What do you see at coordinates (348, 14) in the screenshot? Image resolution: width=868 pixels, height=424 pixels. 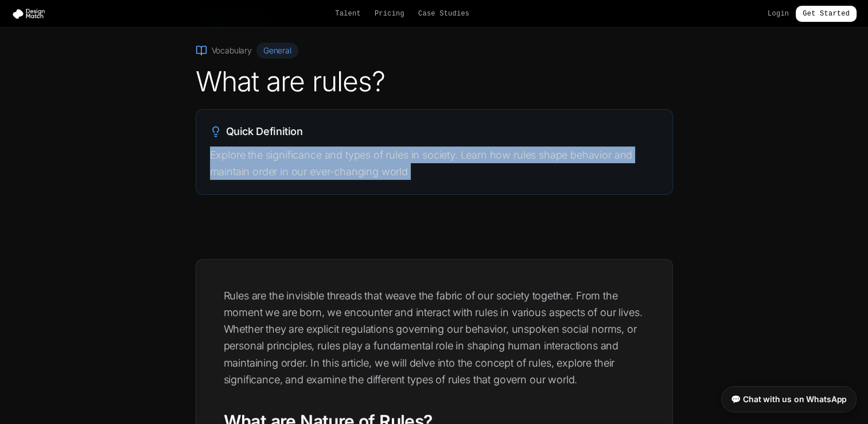 I see `a: Talent` at bounding box center [348, 14].